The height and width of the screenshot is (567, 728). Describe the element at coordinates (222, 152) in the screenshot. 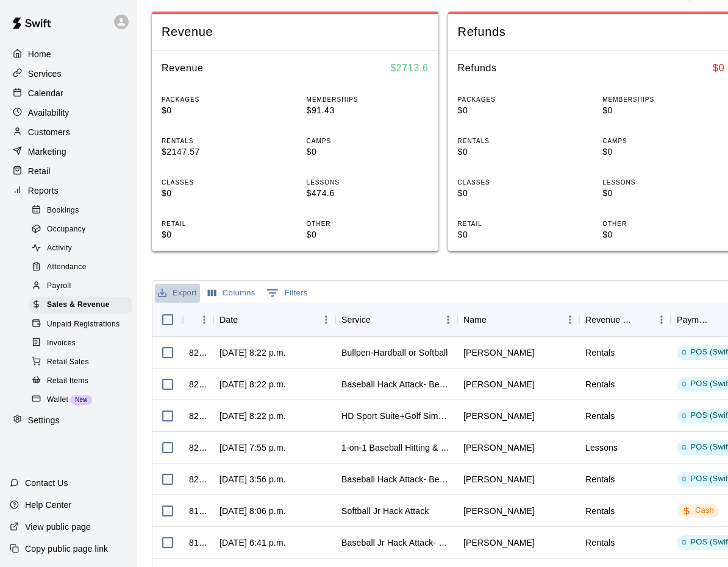

I see `p: $2147.57` at that location.